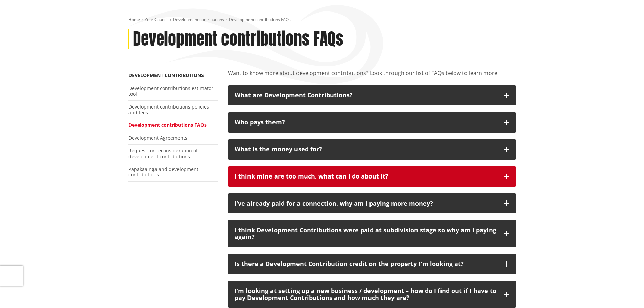  I want to click on button: Who pays them?, so click(372, 123).